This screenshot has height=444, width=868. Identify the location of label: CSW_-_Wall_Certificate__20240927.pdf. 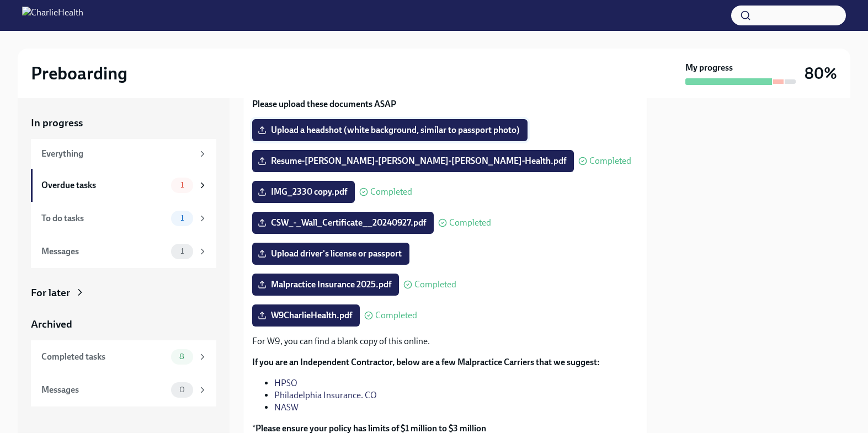
(343, 223).